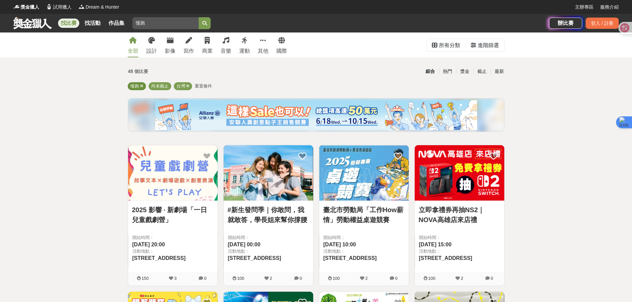  I want to click on span: 重置條件, so click(203, 86).